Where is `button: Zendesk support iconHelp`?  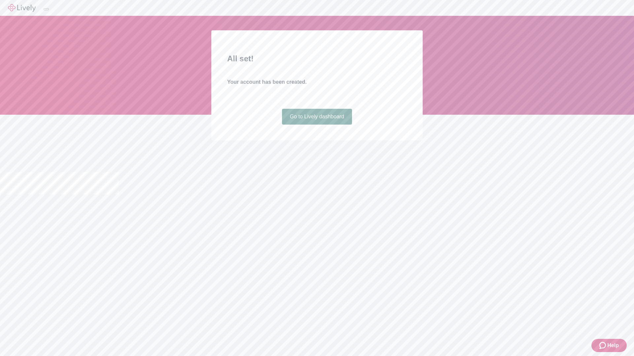
button: Zendesk support iconHelp is located at coordinates (609, 346).